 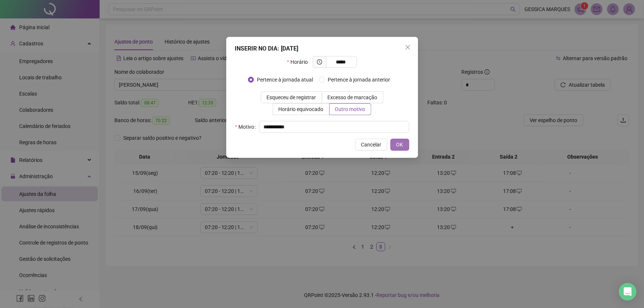 What do you see at coordinates (350, 109) in the screenshot?
I see `span: Outro motivo` at bounding box center [350, 109].